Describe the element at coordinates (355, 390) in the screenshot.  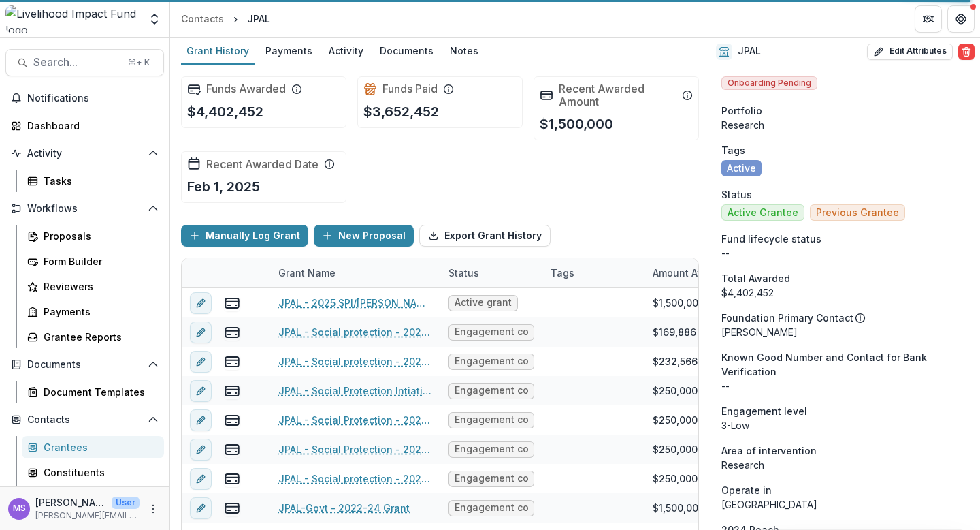
I see `a: JPAL - Social Protection Intiative - 2023 additional grant` at that location.